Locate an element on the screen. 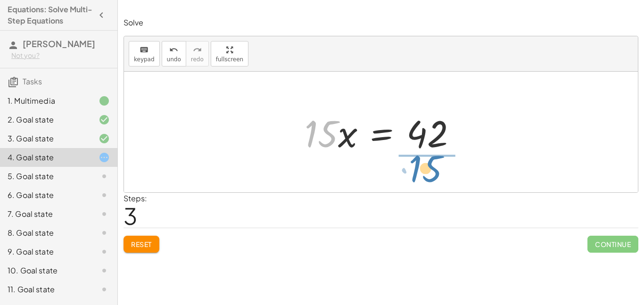  div: 6. Goal state is located at coordinates (45, 196).